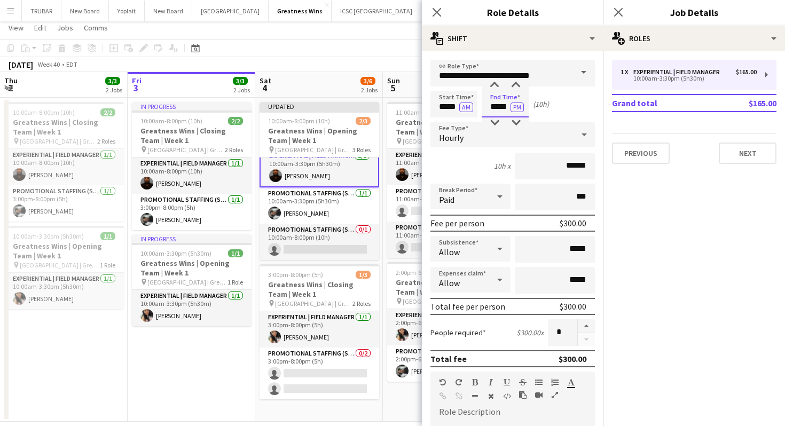  I want to click on span: 2/3, so click(363, 121).